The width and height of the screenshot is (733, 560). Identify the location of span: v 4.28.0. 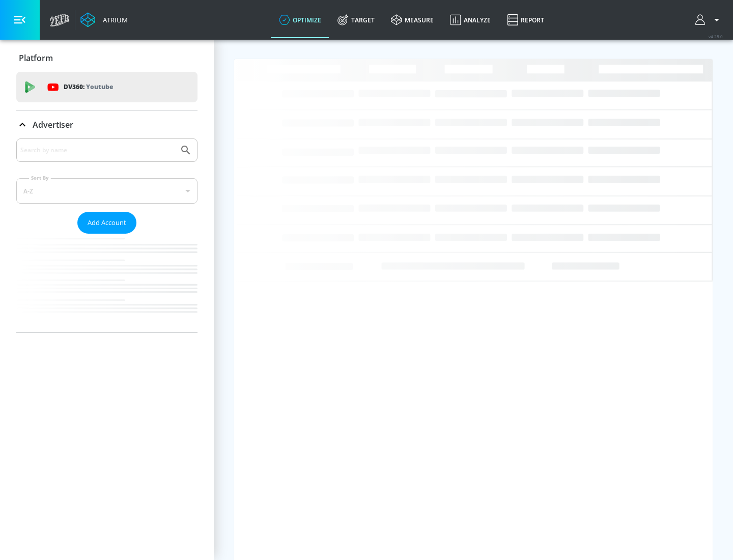
(716, 36).